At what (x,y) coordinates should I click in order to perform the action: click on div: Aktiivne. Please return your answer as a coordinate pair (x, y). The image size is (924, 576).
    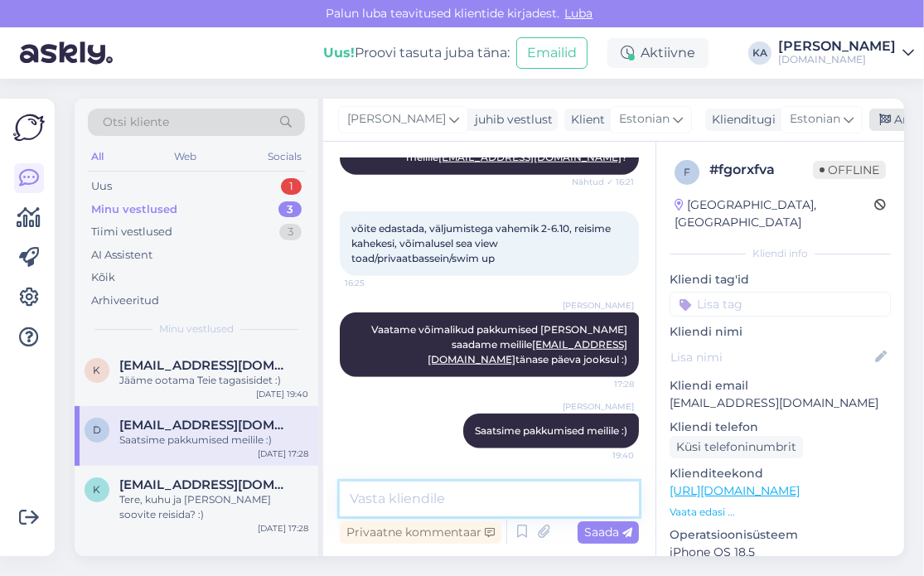
    Looking at the image, I should click on (658, 53).